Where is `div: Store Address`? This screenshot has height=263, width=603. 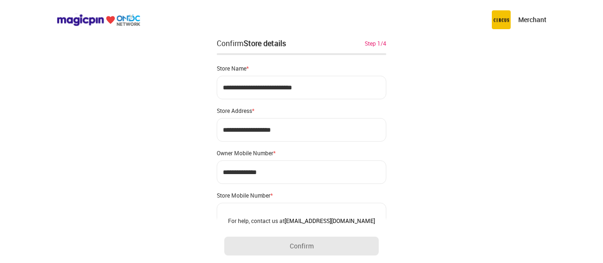 div: Store Address is located at coordinates (301, 111).